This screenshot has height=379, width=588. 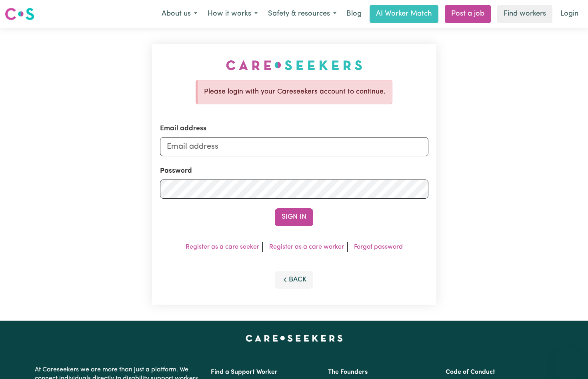 What do you see at coordinates (306, 247) in the screenshot?
I see `a: Register as a care worker` at bounding box center [306, 247].